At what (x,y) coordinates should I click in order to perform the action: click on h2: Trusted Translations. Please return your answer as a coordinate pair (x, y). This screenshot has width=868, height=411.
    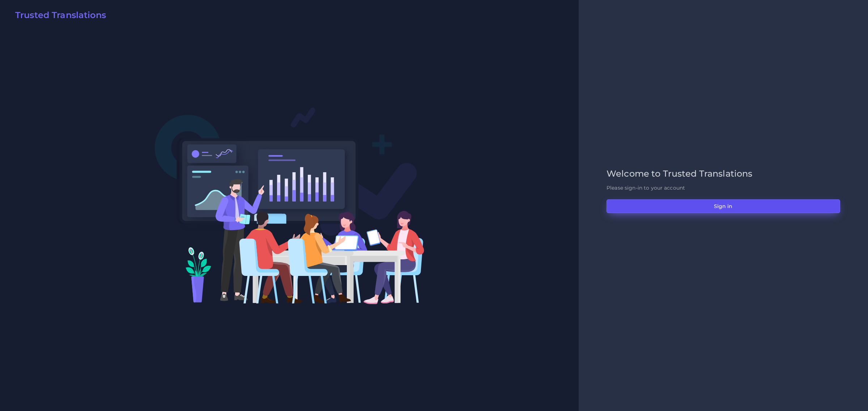
    Looking at the image, I should click on (61, 15).